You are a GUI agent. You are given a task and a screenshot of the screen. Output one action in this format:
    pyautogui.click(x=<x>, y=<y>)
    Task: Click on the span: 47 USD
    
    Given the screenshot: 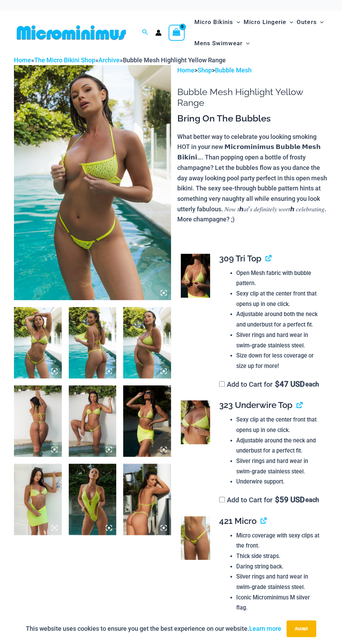 What is the action you would take?
    pyautogui.click(x=290, y=384)
    